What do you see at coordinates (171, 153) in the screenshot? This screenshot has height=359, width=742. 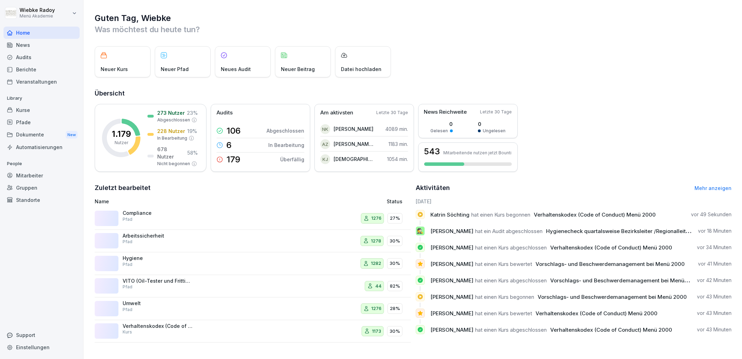 I see `p: 678 Nutzer` at bounding box center [171, 153].